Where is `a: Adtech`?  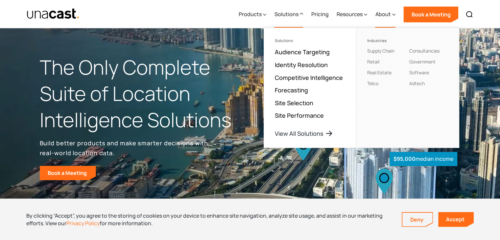 a: Adtech is located at coordinates (416, 83).